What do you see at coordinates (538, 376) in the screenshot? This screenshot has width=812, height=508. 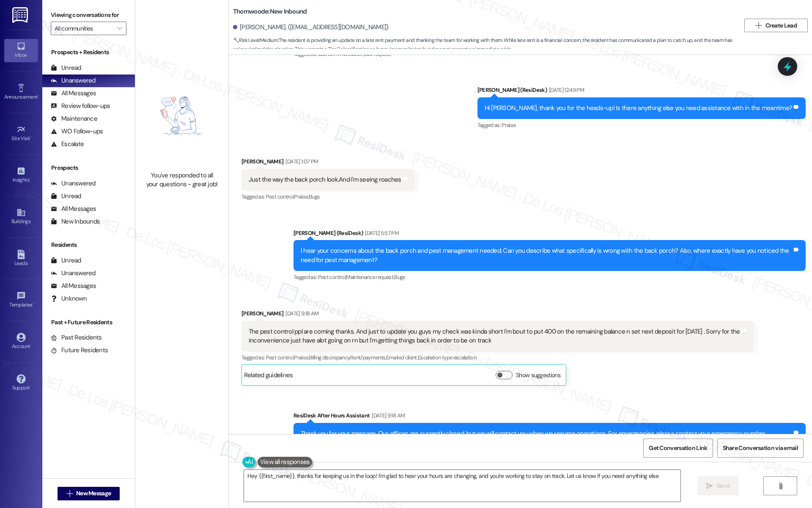 I see `label: Show suggestions` at bounding box center [538, 376].